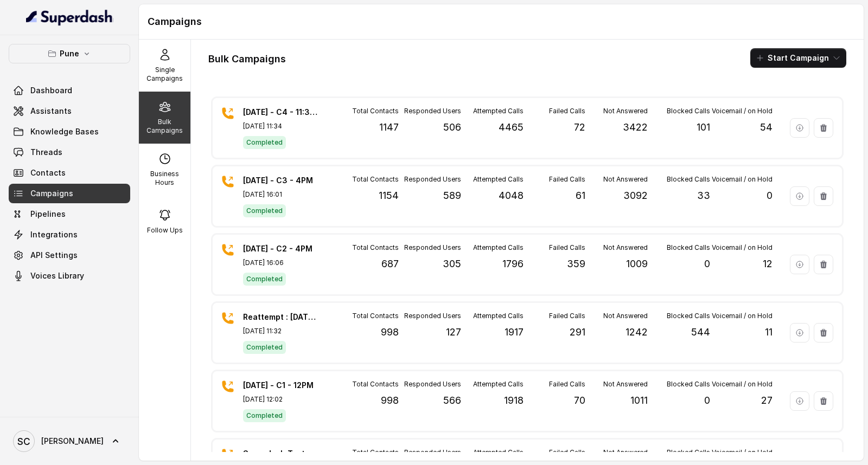  What do you see at coordinates (69, 54) in the screenshot?
I see `button: Pune` at bounding box center [69, 54].